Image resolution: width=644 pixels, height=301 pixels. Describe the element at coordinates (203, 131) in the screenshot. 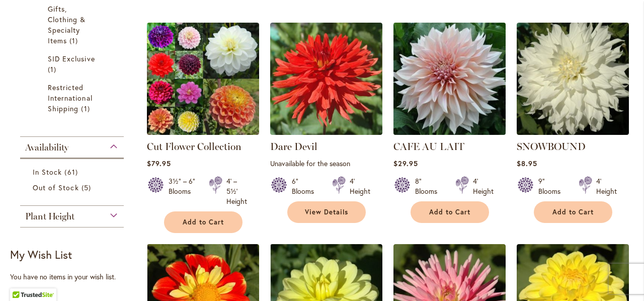

I see `a: CUT FLOWER COLLECTION` at that location.